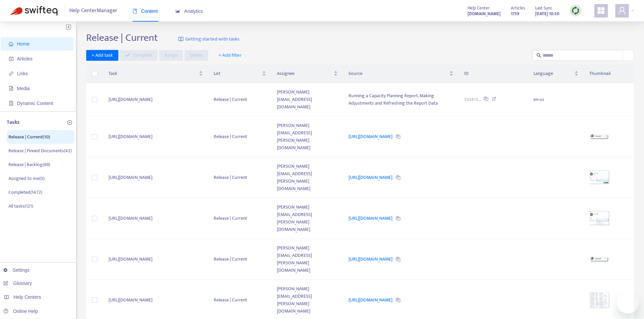 Image resolution: width=644 pixels, height=319 pixels. What do you see at coordinates (93, 11) in the screenshot?
I see `span: Help Center Manager` at bounding box center [93, 11].